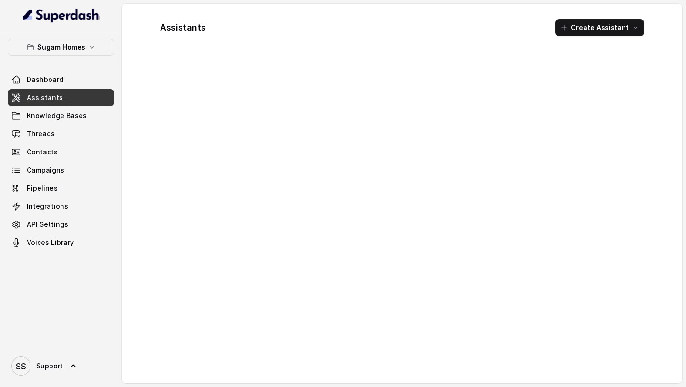 The image size is (686, 387). What do you see at coordinates (183, 28) in the screenshot?
I see `h1: Assistants` at bounding box center [183, 28].